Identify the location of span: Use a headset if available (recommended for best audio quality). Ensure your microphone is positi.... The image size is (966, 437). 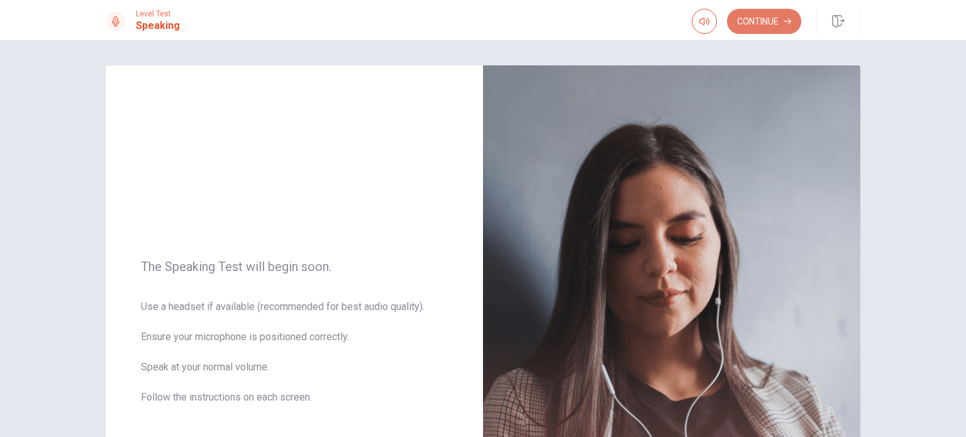
(294, 360).